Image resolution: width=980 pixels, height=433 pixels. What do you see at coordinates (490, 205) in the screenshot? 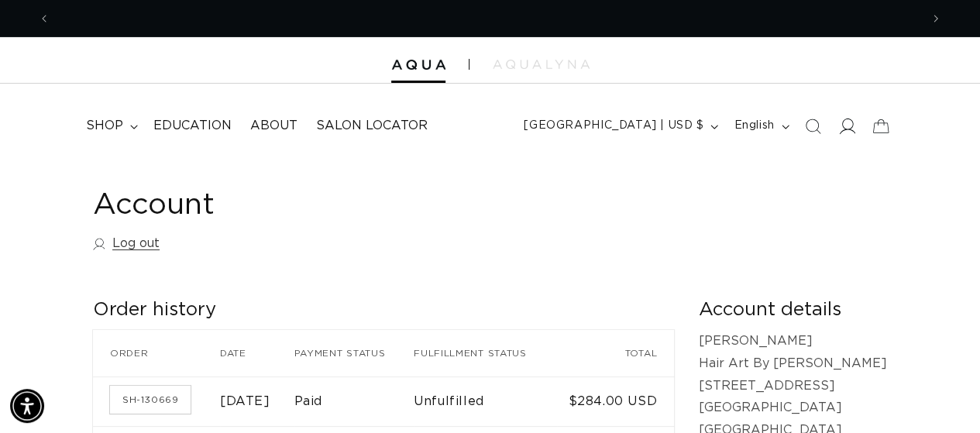
I see `h1: Account` at bounding box center [490, 205].